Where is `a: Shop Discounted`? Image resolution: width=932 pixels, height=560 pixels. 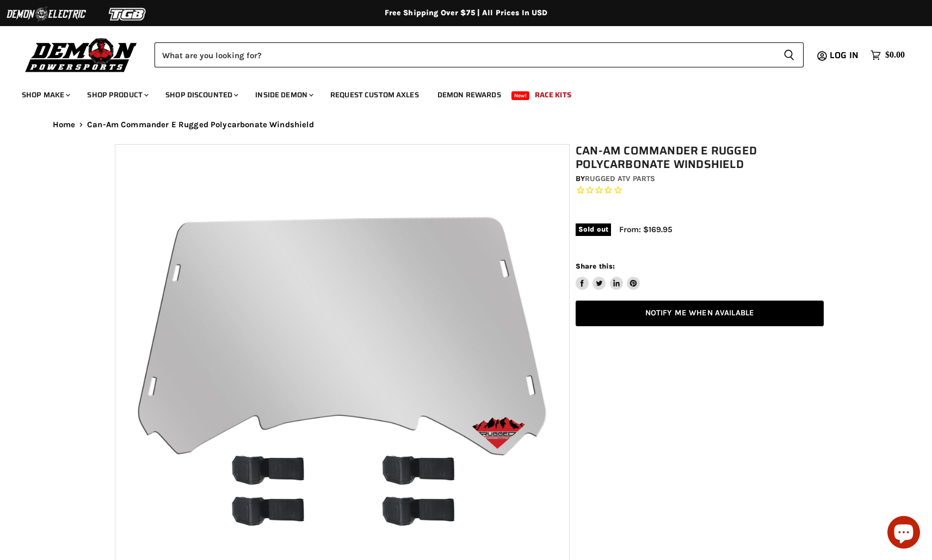
a: Shop Discounted is located at coordinates (201, 94).